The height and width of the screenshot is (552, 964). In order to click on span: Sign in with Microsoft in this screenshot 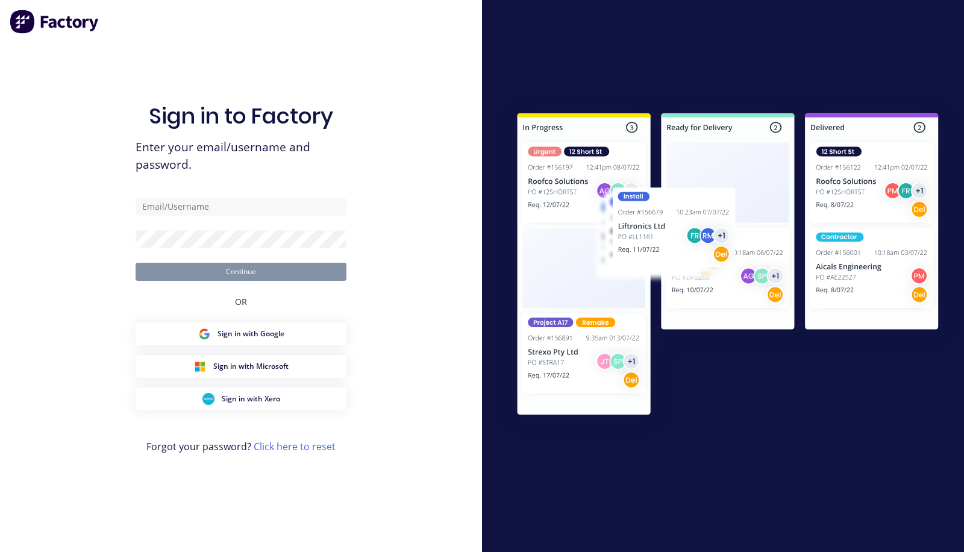, I will do `click(251, 366)`.